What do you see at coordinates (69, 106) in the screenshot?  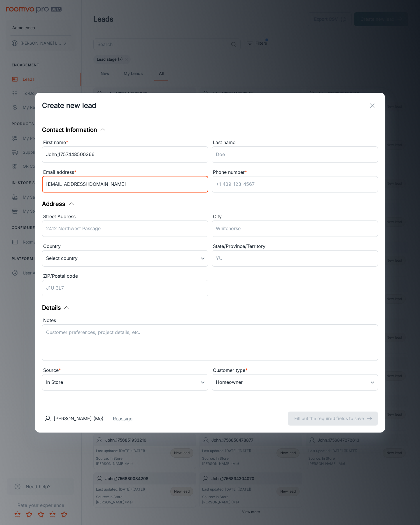 I see `h1: Create new lead` at bounding box center [69, 106].